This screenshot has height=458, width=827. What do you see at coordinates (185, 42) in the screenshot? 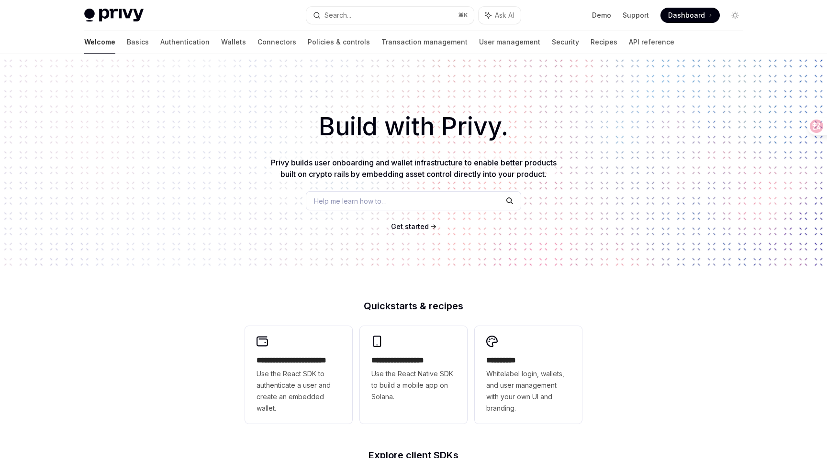
I see `a: Authentication` at bounding box center [185, 42].